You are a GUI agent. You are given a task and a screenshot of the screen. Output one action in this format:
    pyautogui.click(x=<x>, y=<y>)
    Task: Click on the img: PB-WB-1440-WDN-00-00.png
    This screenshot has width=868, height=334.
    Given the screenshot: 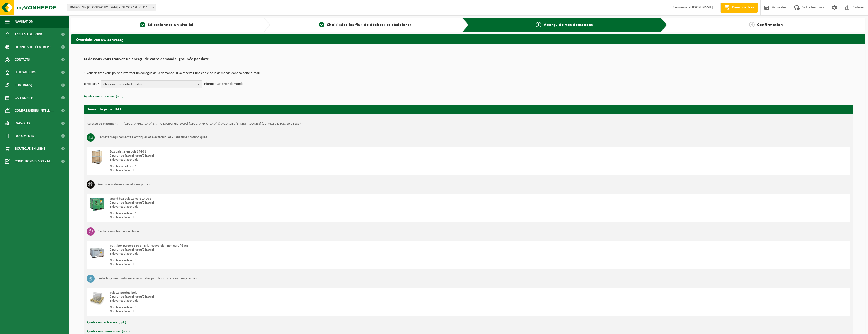 What is the action you would take?
    pyautogui.click(x=97, y=157)
    